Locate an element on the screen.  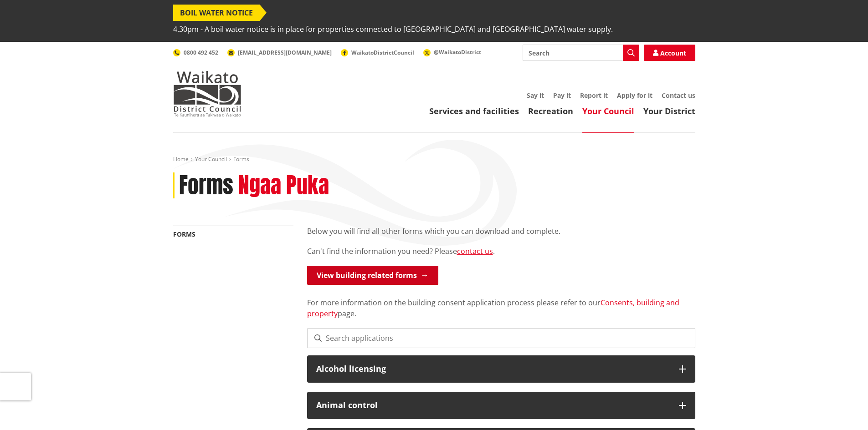
h3: Alcohol licensing is located at coordinates (493, 369).